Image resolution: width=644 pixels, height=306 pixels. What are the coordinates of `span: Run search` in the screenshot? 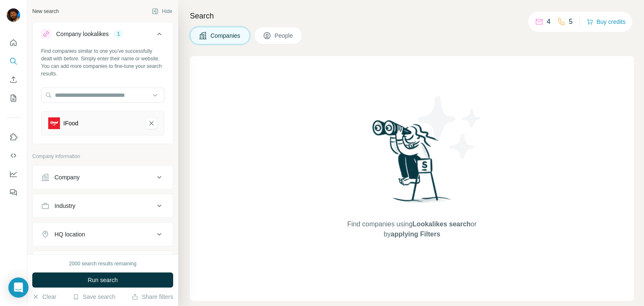 It's located at (103, 280).